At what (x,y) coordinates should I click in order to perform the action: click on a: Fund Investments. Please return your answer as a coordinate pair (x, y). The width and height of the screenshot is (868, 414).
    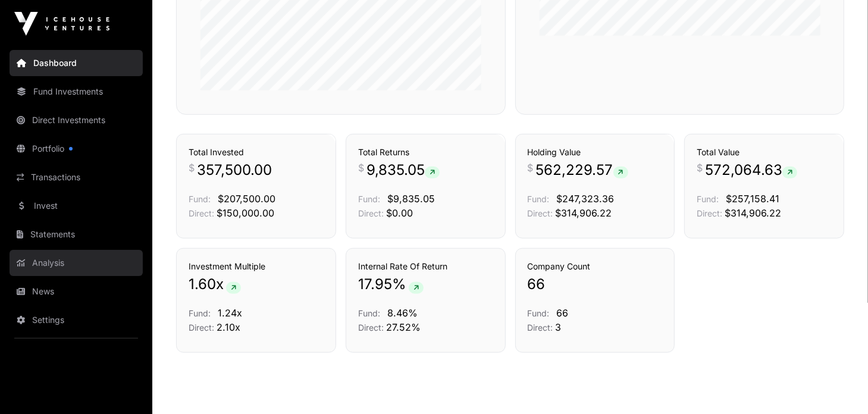
    Looking at the image, I should click on (76, 92).